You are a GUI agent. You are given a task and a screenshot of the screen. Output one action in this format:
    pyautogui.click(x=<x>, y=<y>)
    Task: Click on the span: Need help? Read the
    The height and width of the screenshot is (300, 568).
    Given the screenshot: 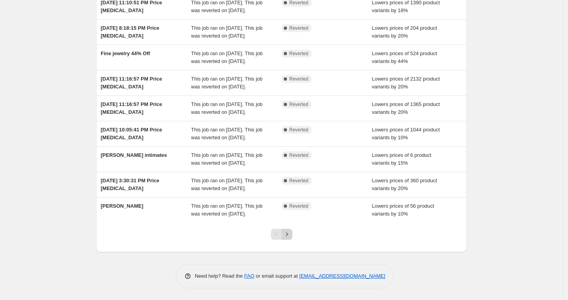 What is the action you would take?
    pyautogui.click(x=220, y=275)
    